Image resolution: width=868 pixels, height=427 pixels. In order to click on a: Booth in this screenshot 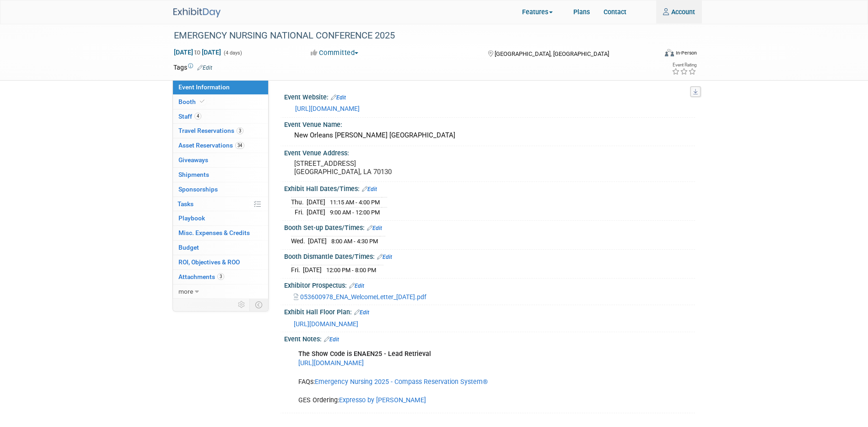, I will do `click(220, 102)`.